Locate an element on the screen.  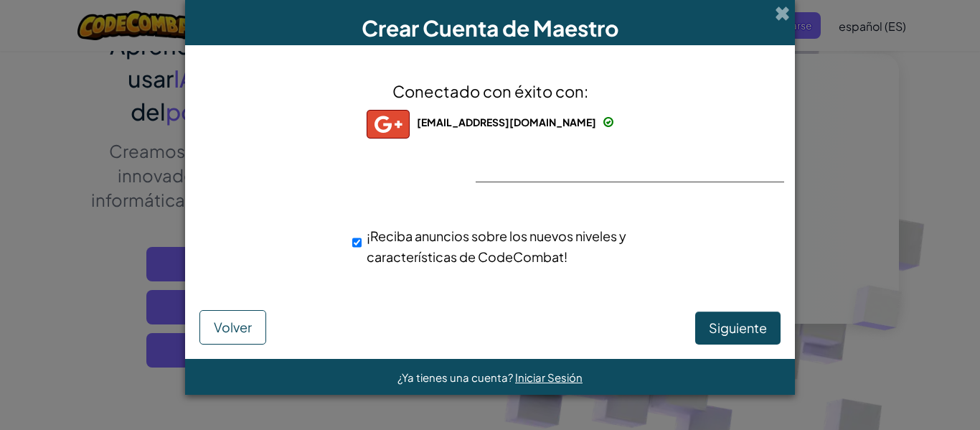
img: gplus_small.png is located at coordinates (389, 124).